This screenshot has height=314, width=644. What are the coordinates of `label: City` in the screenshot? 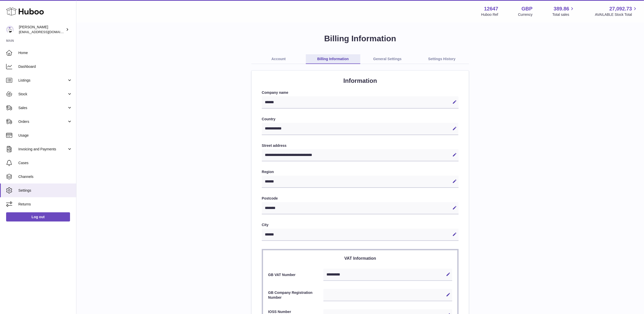 It's located at (360, 224).